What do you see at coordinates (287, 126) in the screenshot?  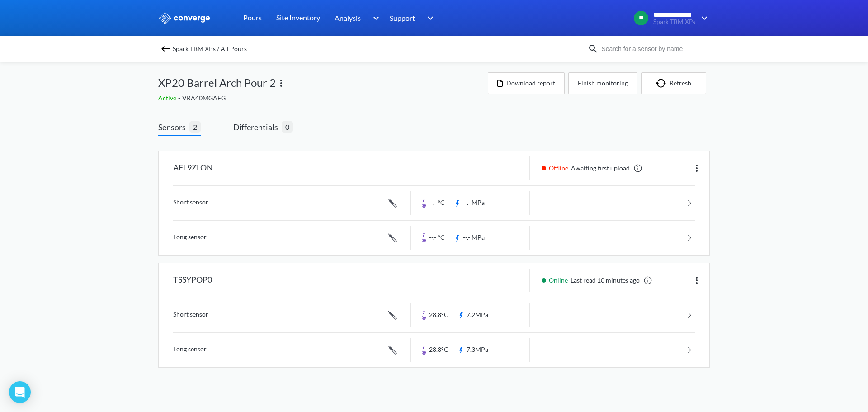 I see `span: 0` at bounding box center [287, 126].